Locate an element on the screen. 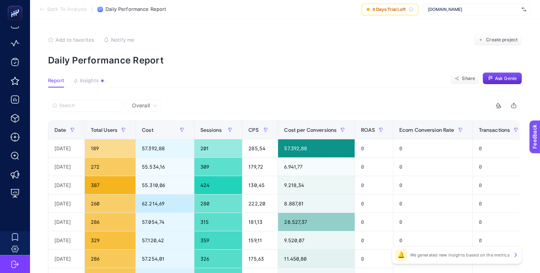 This screenshot has height=273, width=540. div: 8.887,81 is located at coordinates (316, 203).